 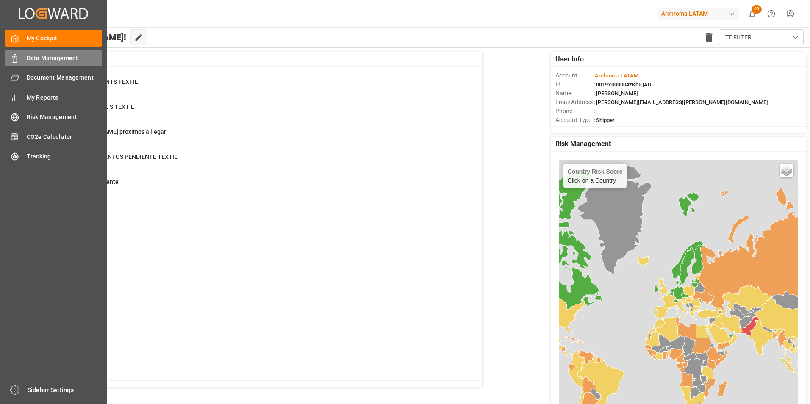 I want to click on a: Layers, so click(x=787, y=171).